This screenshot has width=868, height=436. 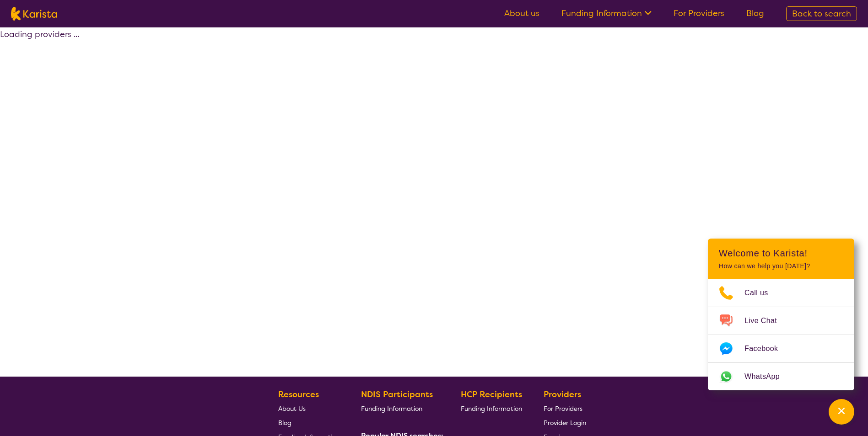 I want to click on span: Live Chat, so click(x=766, y=321).